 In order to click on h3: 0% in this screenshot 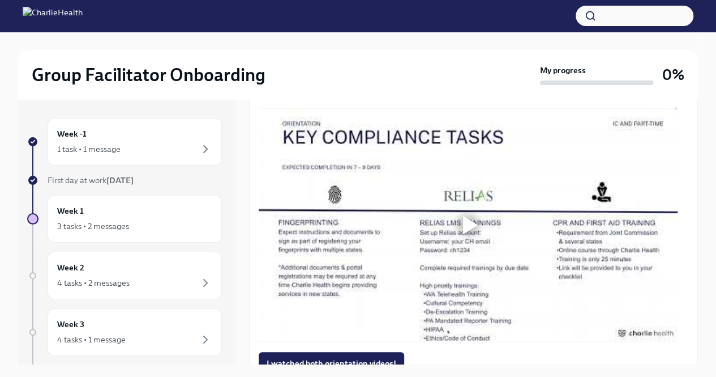, I will do `click(673, 75)`.